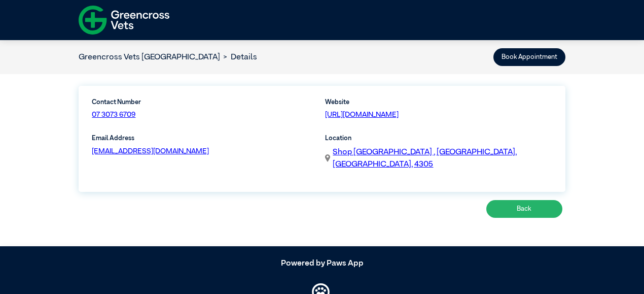 This screenshot has height=294, width=644. Describe the element at coordinates (114, 114) in the screenshot. I see `a: 07 3073 6709` at that location.